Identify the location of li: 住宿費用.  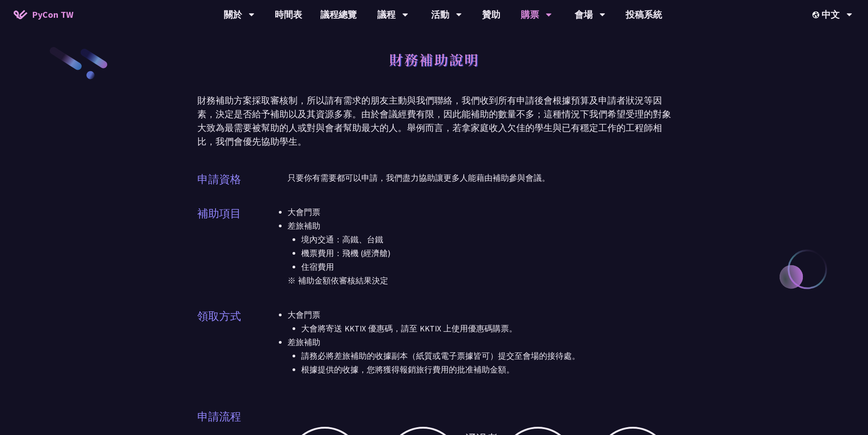
(486, 267).